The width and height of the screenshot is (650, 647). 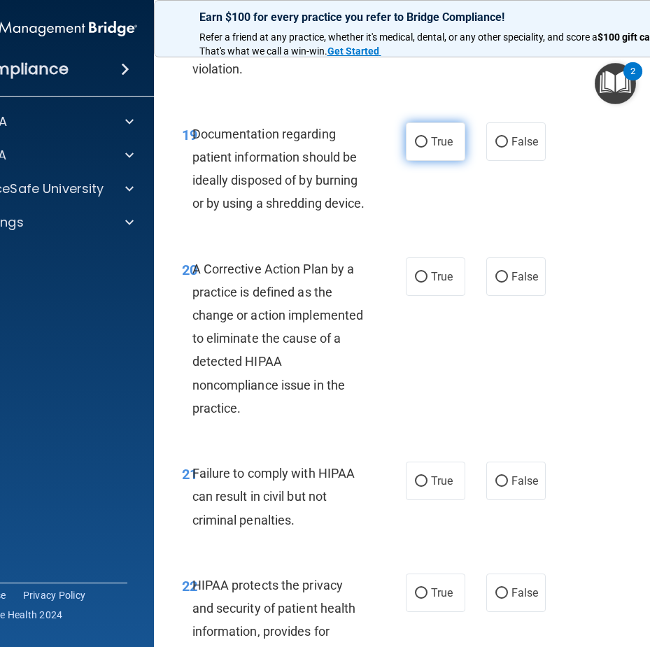 I want to click on span: 22, so click(x=190, y=587).